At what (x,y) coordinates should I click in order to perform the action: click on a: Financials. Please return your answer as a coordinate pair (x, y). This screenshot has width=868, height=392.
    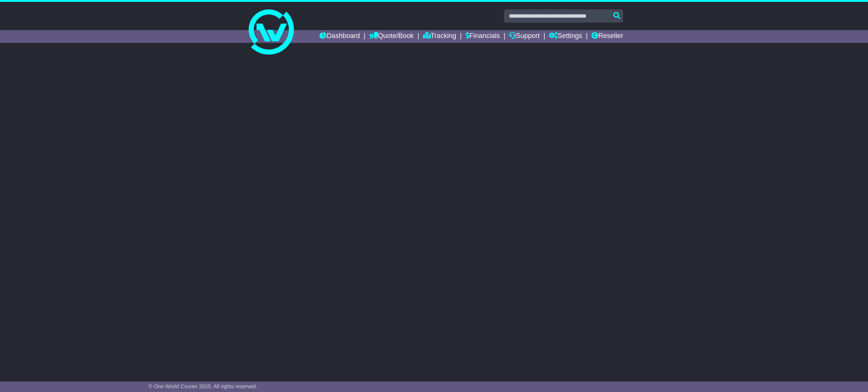
    Looking at the image, I should click on (482, 36).